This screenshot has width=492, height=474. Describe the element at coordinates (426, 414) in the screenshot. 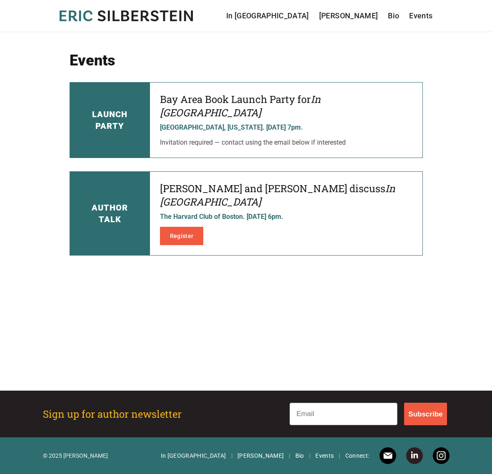

I see `button: Subscribe` at that location.